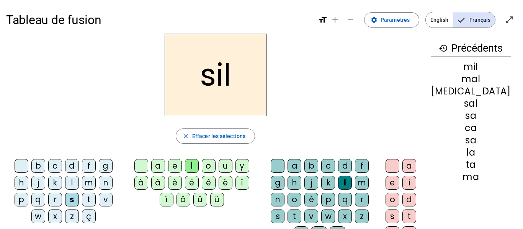  Describe the element at coordinates (217, 200) in the screenshot. I see `div: ü` at that location.